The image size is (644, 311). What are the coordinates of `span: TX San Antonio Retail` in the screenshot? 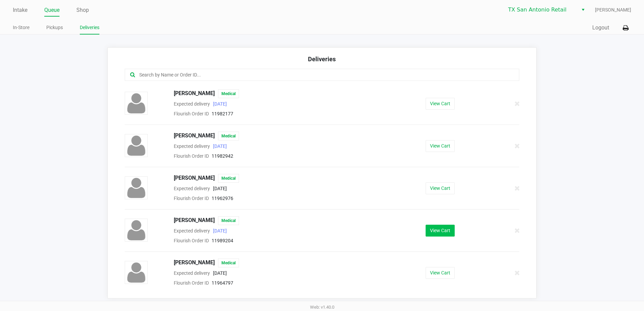 It's located at (541, 10).